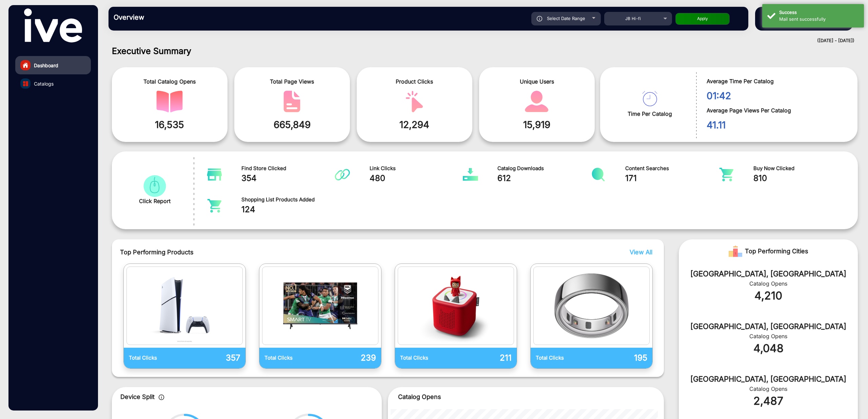 This screenshot has height=419, width=868. I want to click on span: 665,849, so click(292, 124).